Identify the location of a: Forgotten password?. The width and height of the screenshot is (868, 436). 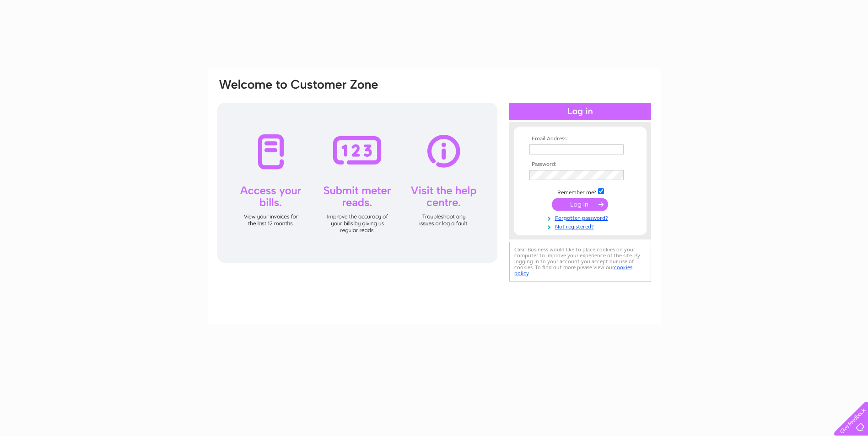
(582, 217).